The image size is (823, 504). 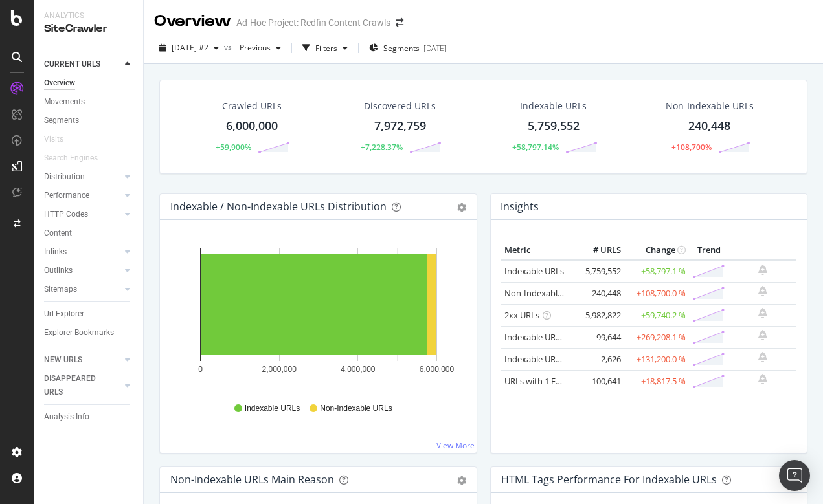 What do you see at coordinates (656, 315) in the screenshot?
I see `td: +59,740.2 %` at bounding box center [656, 315].